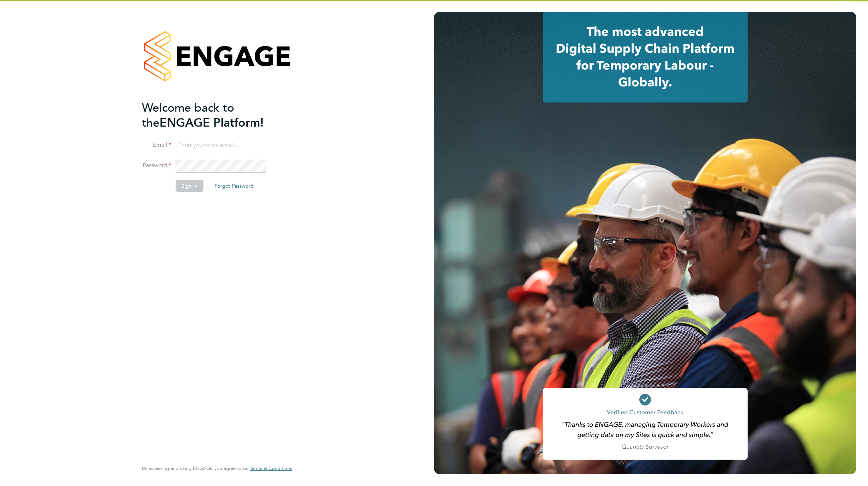  What do you see at coordinates (188, 115) in the screenshot?
I see `span: Welcome back to the` at bounding box center [188, 115].